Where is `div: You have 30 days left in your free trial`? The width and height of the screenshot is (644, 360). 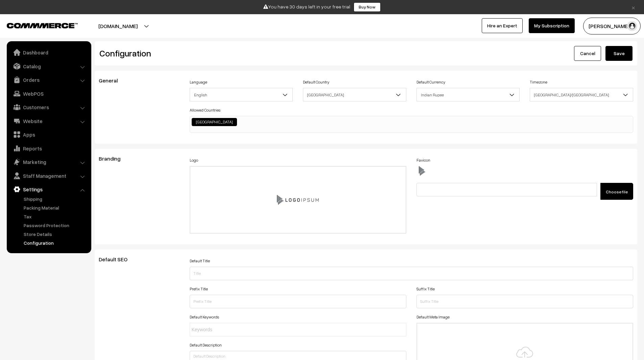
div: You have 30 days left in your free trial is located at coordinates (322, 7).